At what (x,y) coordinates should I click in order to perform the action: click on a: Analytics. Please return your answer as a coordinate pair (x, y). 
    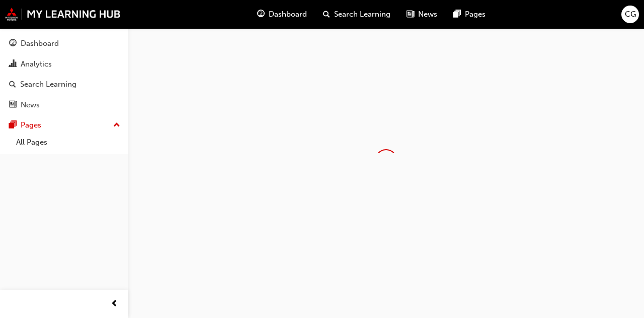
    Looking at the image, I should click on (64, 64).